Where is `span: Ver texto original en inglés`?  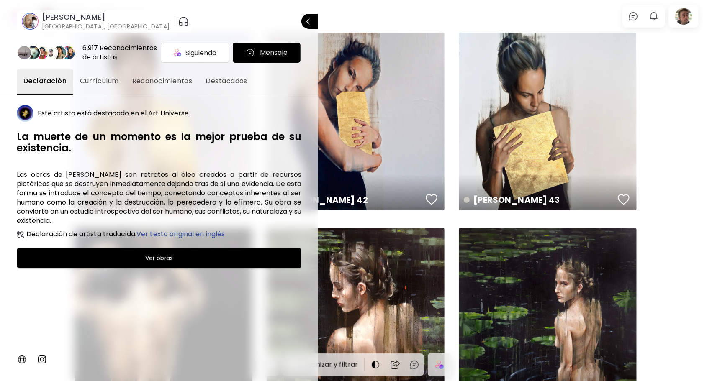 span: Ver texto original en inglés is located at coordinates (180, 234).